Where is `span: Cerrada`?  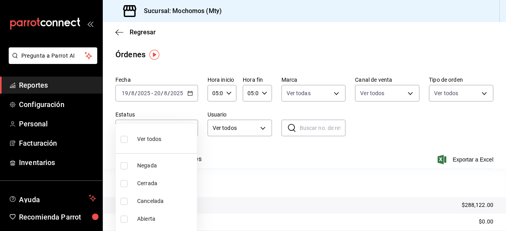
span: Cerrada is located at coordinates (165, 183).